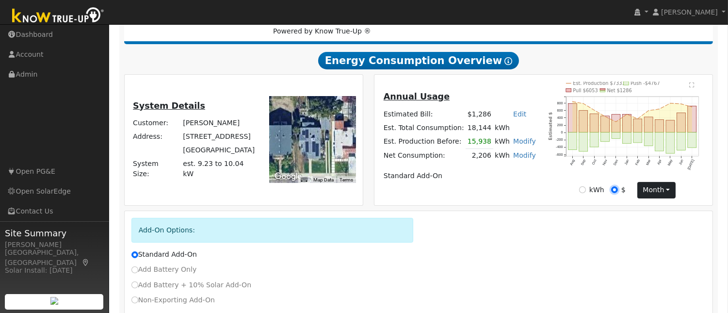  Describe the element at coordinates (520, 114) in the screenshot. I see `a: Edit` at that location.